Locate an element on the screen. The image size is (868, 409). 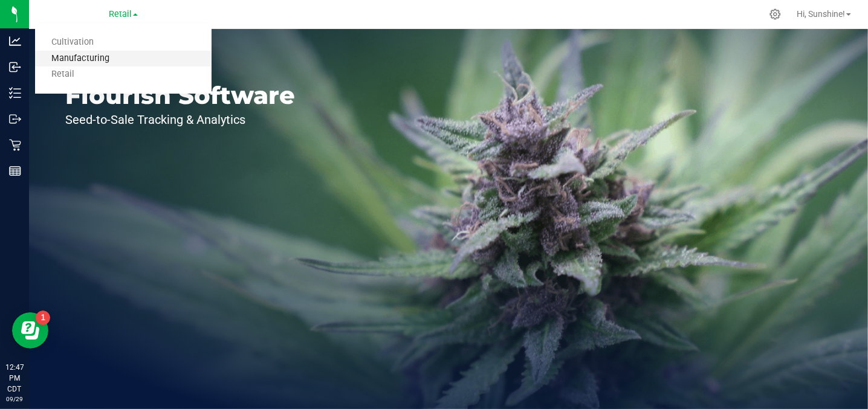
inline-svg: Outbound is located at coordinates (15, 119).